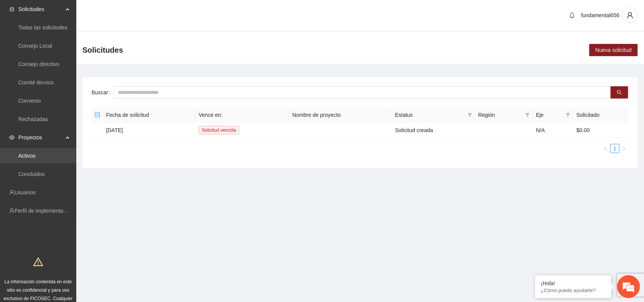 The image size is (644, 302). I want to click on span: right, so click(624, 149).